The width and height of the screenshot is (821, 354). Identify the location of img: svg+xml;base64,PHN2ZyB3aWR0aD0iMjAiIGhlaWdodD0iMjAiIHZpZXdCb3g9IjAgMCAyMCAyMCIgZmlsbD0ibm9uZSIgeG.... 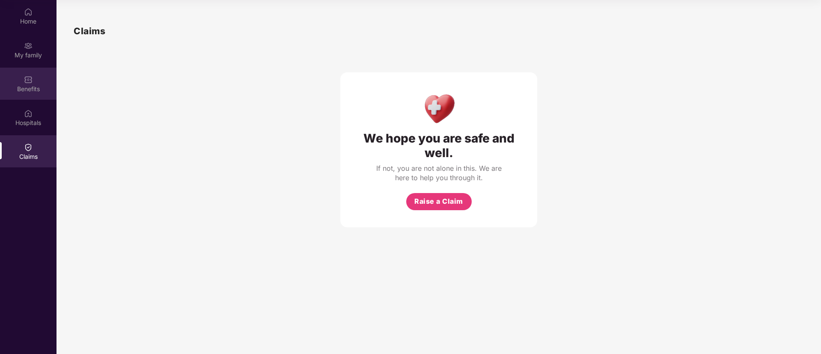
(28, 46).